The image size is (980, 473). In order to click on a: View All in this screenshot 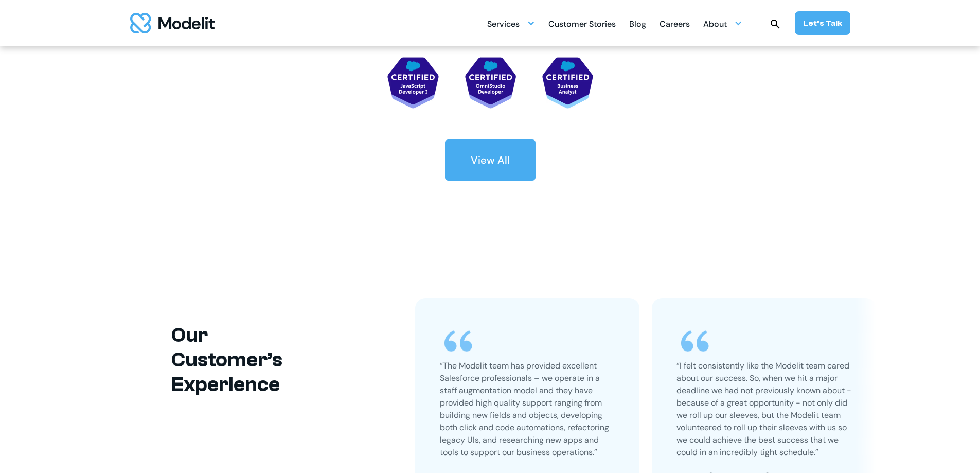, I will do `click(491, 160)`.